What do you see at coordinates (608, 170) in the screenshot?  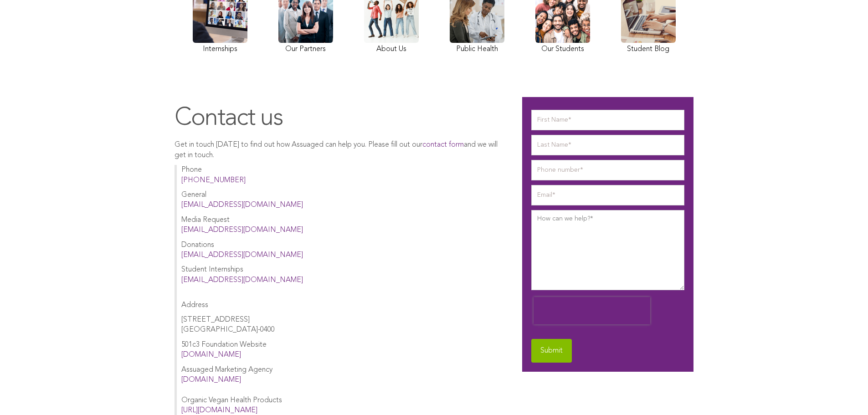 I see `input: Phone number*` at bounding box center [608, 170].